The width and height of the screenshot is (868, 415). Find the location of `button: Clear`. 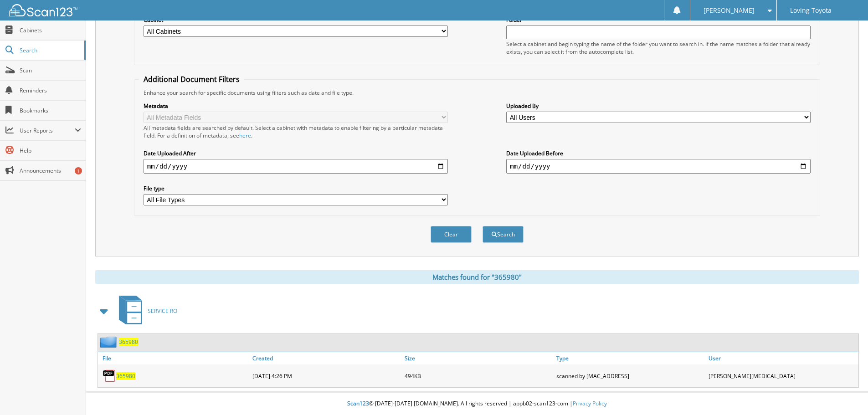

button: Clear is located at coordinates (451, 234).